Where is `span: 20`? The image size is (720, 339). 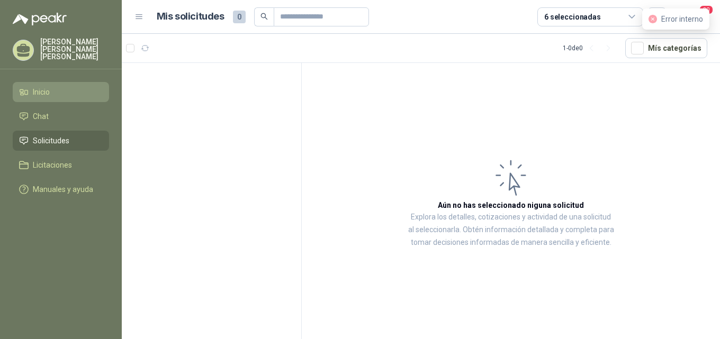 span: 20 is located at coordinates (706, 10).